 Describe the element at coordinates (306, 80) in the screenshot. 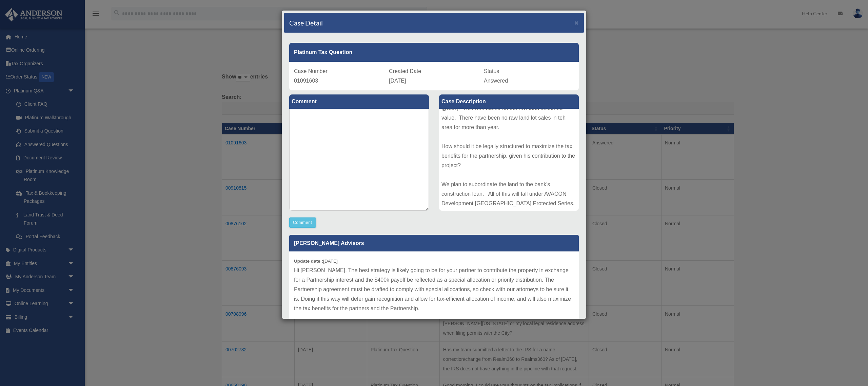

I see `span: 01091603` at that location.